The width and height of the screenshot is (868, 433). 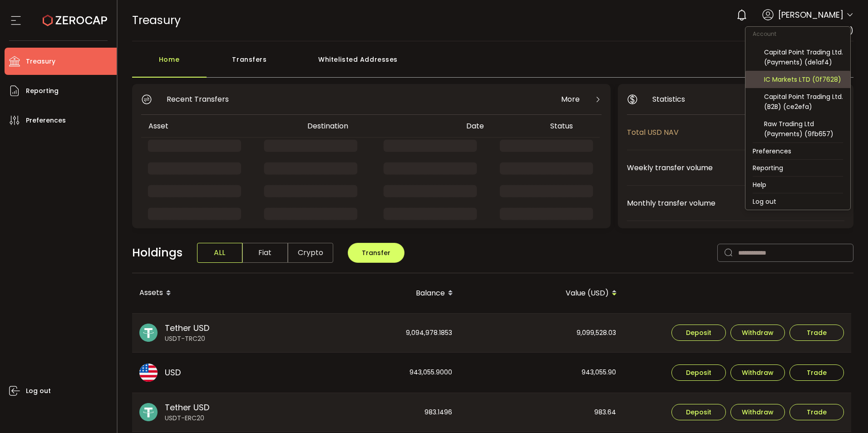 What do you see at coordinates (798, 185) in the screenshot?
I see `li: Help` at bounding box center [798, 185].